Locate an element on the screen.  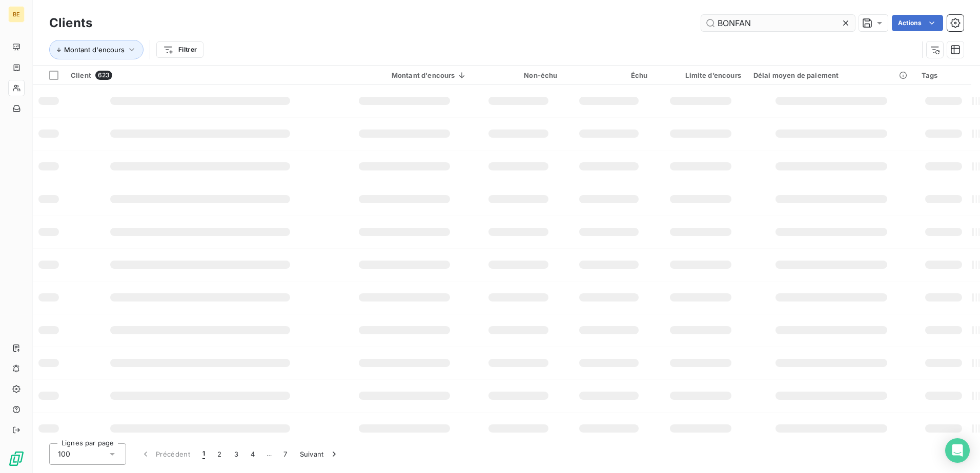
div: Tags is located at coordinates (943, 75).